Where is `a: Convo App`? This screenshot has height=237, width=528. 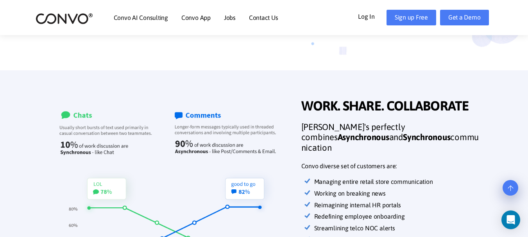
a: Convo App is located at coordinates (196, 18).